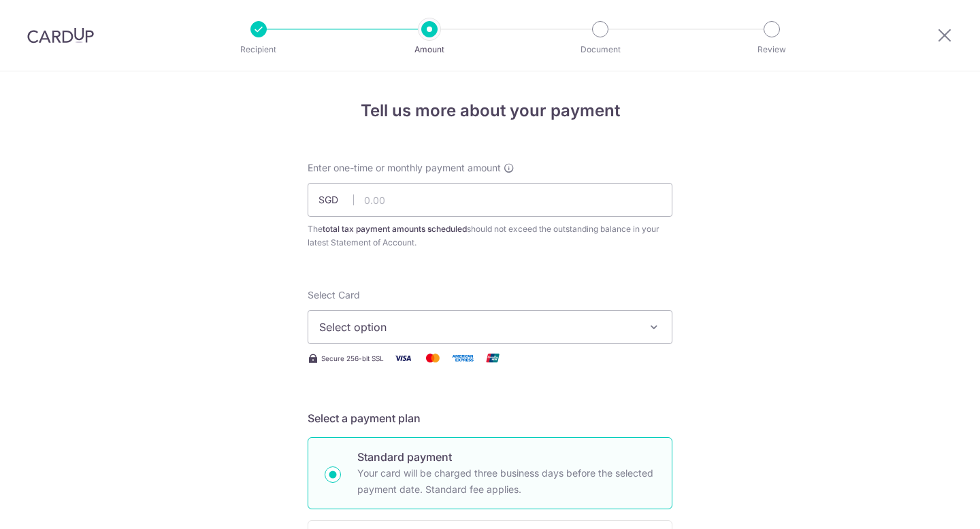  I want to click on p: Your card will be charged three business days before the selected payment date. Standard fee appl..., so click(506, 482).